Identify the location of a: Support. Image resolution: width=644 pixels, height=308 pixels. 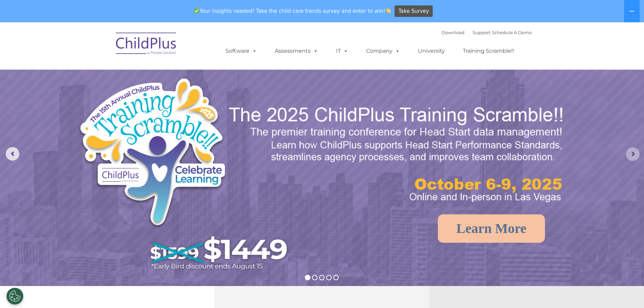
(481, 32).